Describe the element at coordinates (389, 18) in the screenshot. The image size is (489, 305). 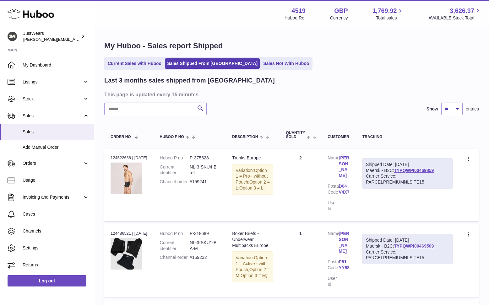
I see `span: Total sales` at that location.